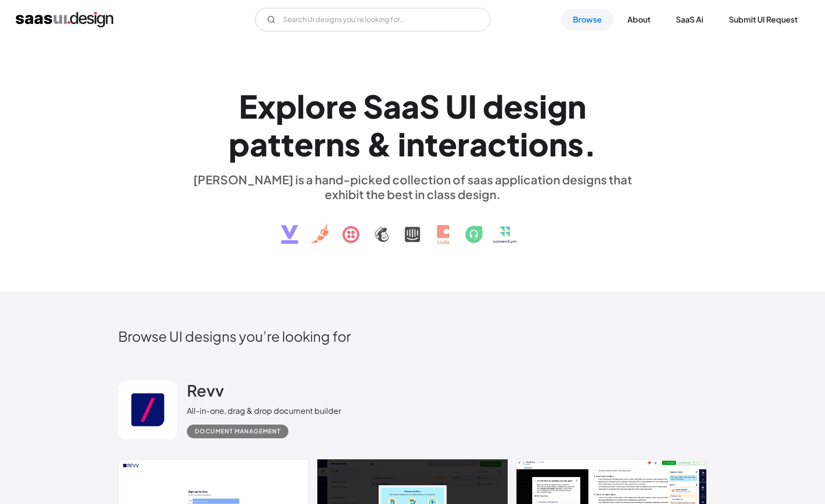 The height and width of the screenshot is (504, 825). Describe the element at coordinates (472, 106) in the screenshot. I see `div: I` at that location.